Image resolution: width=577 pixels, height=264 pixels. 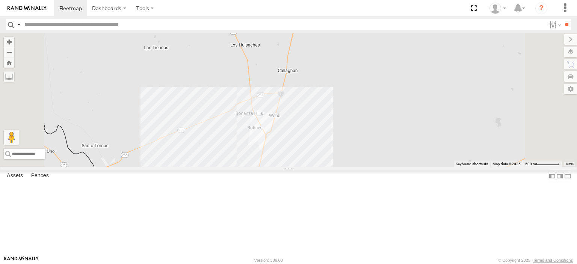 What do you see at coordinates (19, 24) in the screenshot?
I see `label: Search Query` at bounding box center [19, 24].